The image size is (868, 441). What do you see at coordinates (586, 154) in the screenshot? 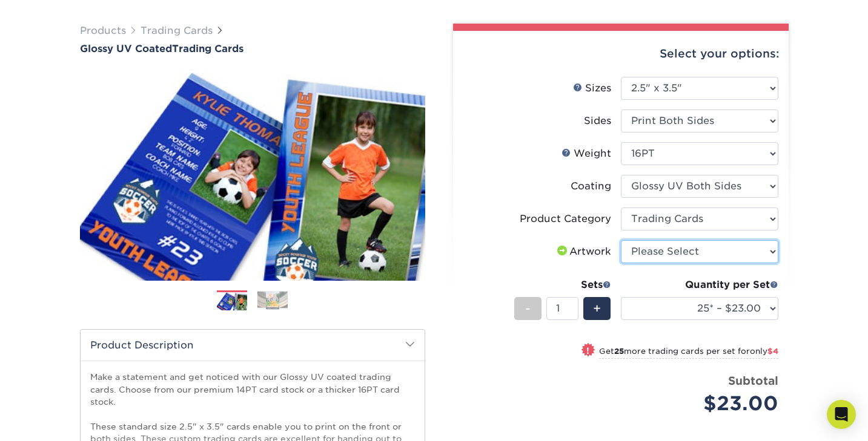
I see `div: Weight` at bounding box center [586, 154].